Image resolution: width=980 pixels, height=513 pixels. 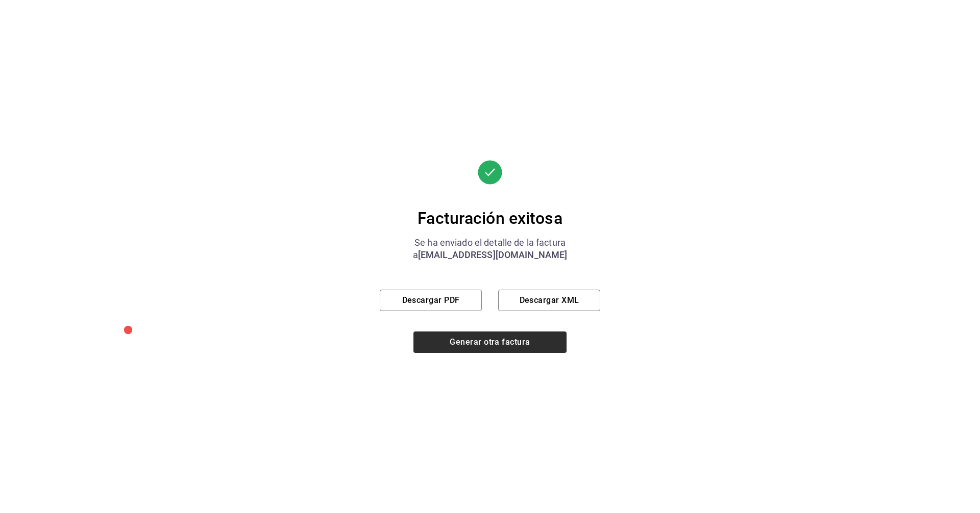 I want to click on button: Descargar PDF, so click(x=431, y=301).